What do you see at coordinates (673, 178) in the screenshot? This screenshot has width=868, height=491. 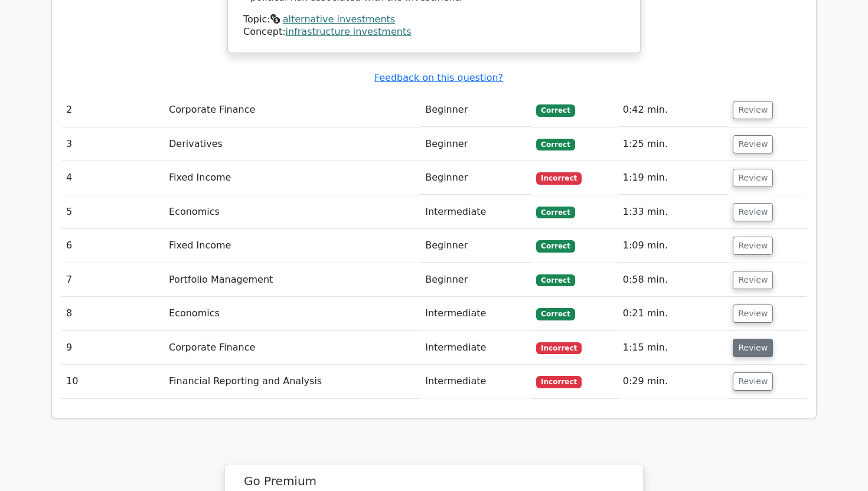 I see `td: 1:19 min.` at bounding box center [673, 178].